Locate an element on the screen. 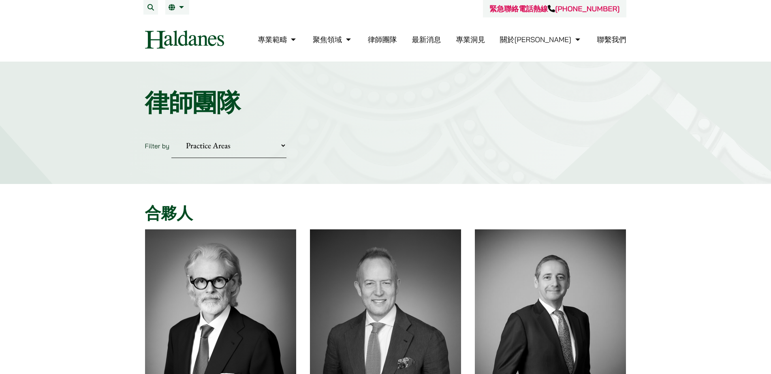 The image size is (771, 374). h2: 合夥人 is located at coordinates (386, 213).